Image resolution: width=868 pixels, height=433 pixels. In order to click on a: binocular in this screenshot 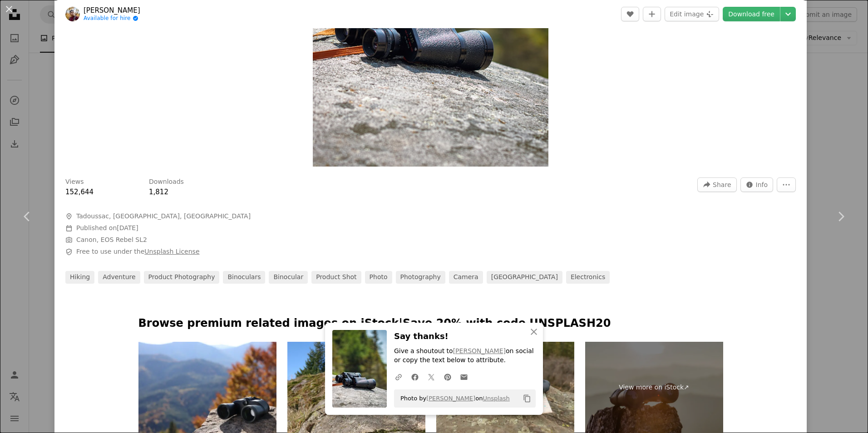, I will do `click(289, 277)`.